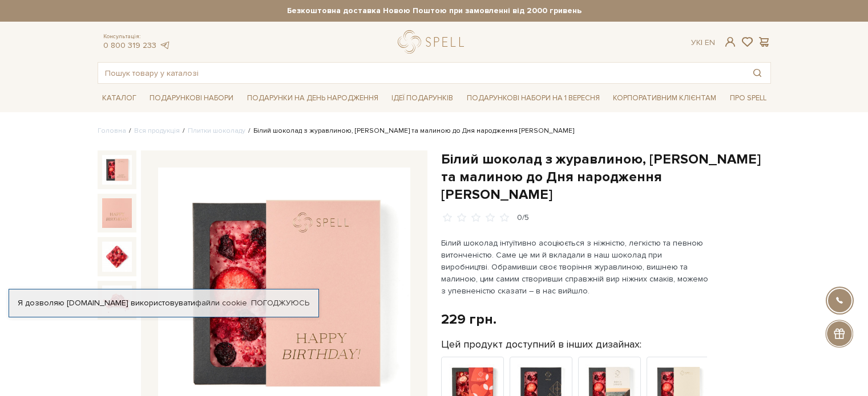  I want to click on a: Погоджуюсь, so click(280, 303).